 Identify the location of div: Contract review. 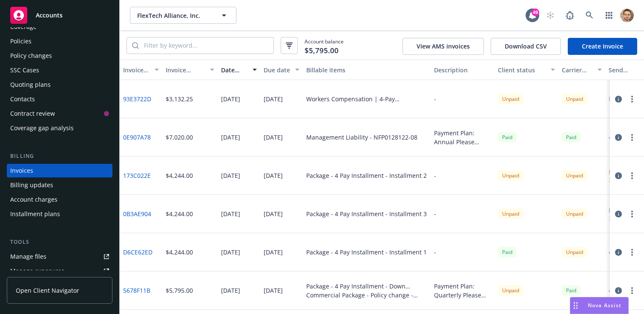
(32, 114).